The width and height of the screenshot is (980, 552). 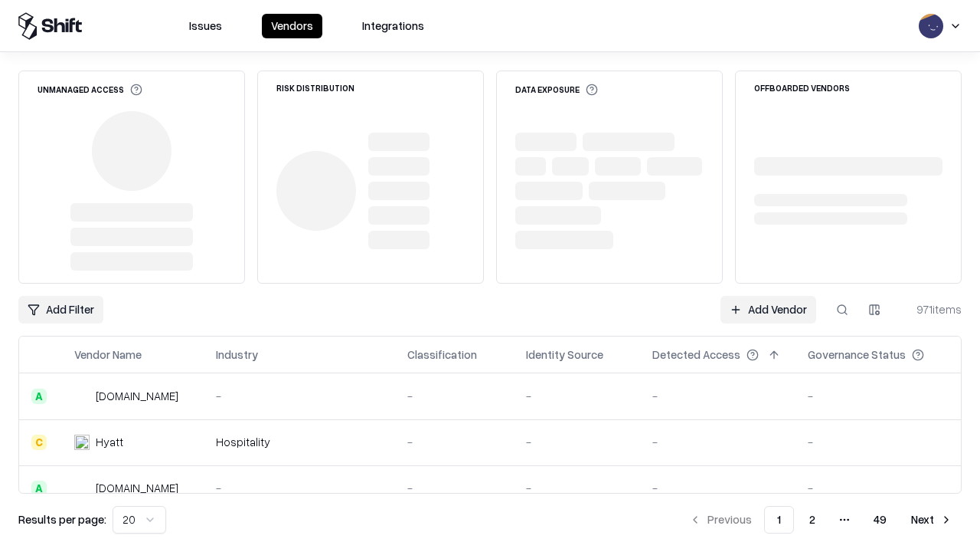 What do you see at coordinates (236, 354) in the screenshot?
I see `div: Industry` at bounding box center [236, 354].